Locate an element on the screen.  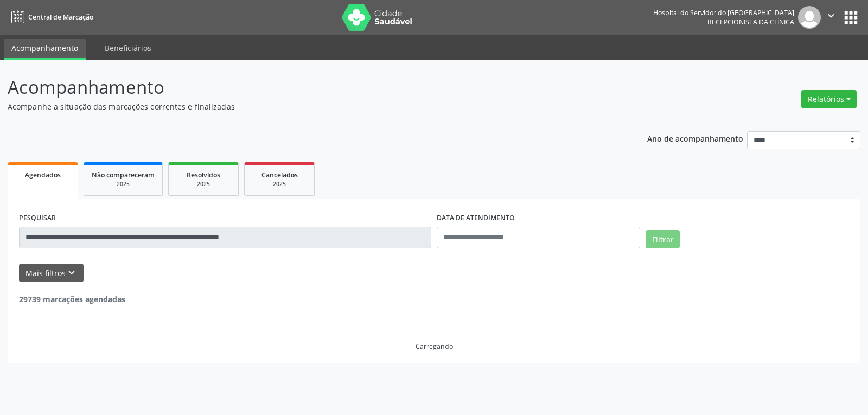
label: PESQUISAR is located at coordinates (37, 218).